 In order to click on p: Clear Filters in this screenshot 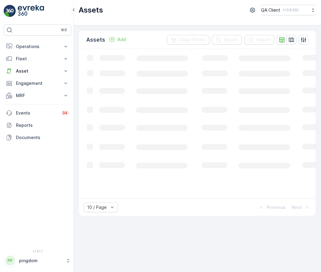, I will do `click(193, 40)`.